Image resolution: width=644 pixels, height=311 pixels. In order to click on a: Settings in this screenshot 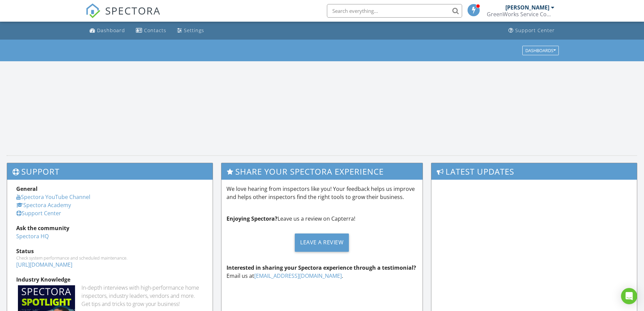, I will do `click(191, 31)`.